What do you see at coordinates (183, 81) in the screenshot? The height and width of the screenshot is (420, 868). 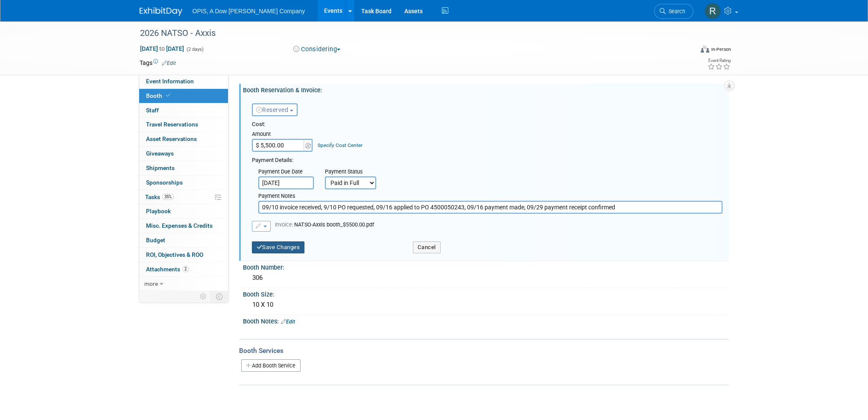 I see `a: Event Information` at bounding box center [183, 81].